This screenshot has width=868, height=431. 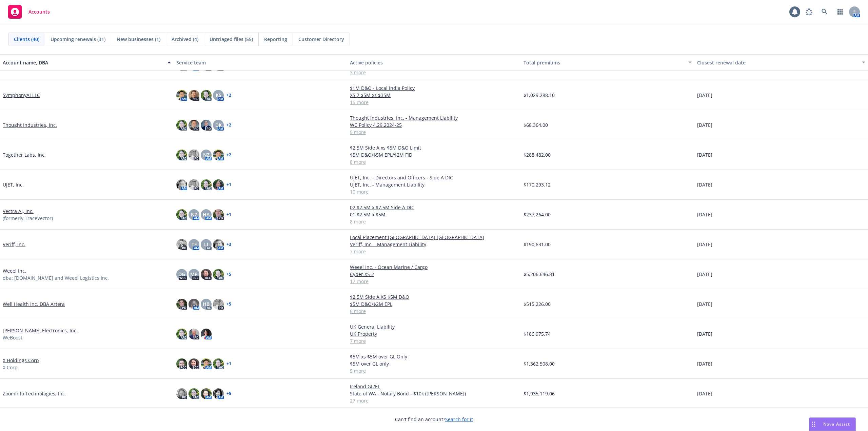 I want to click on div: Closest renewal date, so click(x=777, y=62).